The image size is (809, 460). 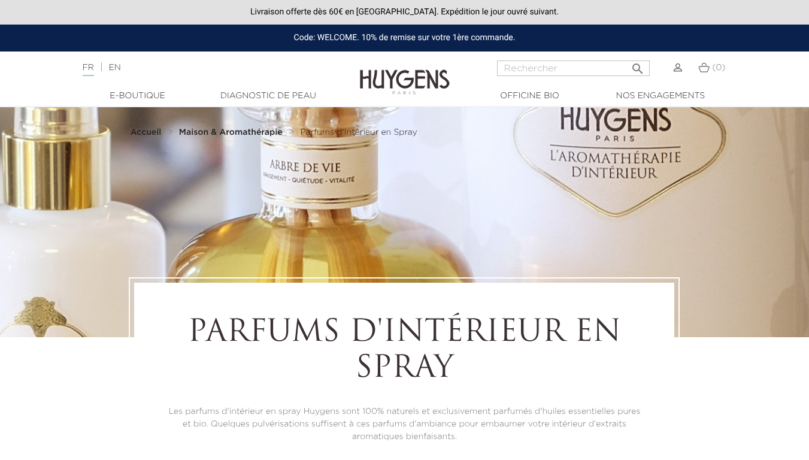 What do you see at coordinates (358, 132) in the screenshot?
I see `a: Parfums d'Intérieur en Spray` at bounding box center [358, 132].